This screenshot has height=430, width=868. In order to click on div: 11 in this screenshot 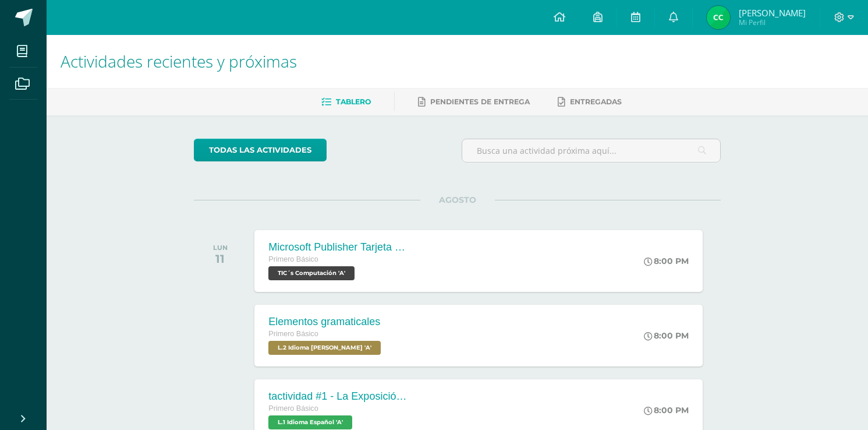, I will do `click(220, 259)`.